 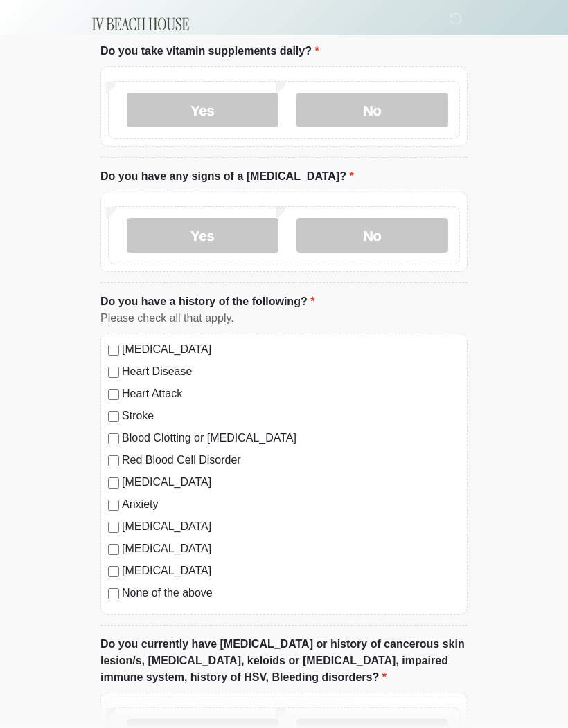 I want to click on label: Do you take vitamin supplements daily?, so click(x=210, y=51).